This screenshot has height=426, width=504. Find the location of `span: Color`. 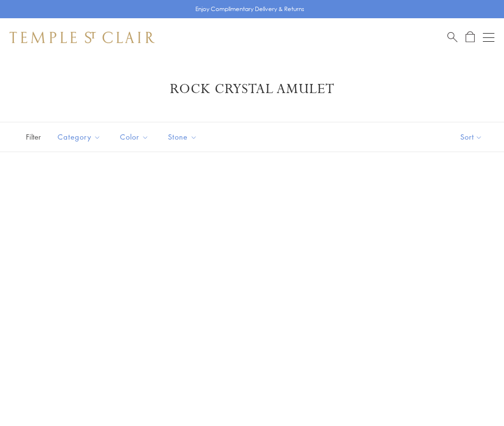

span: Color is located at coordinates (135, 137).